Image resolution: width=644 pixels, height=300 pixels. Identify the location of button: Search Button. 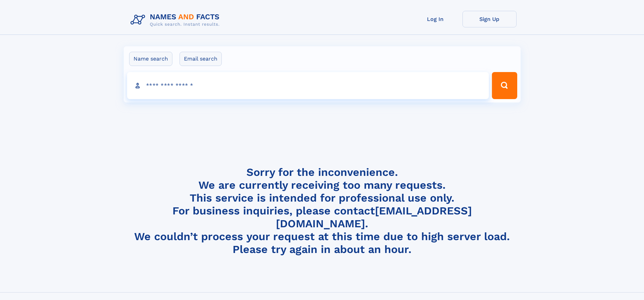
(505, 86).